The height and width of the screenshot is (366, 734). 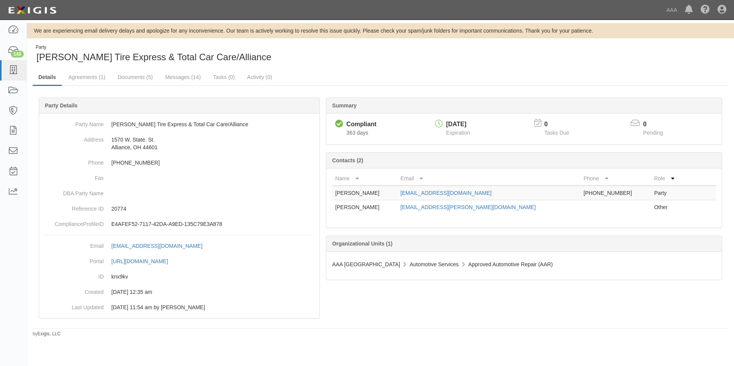 What do you see at coordinates (672, 10) in the screenshot?
I see `a: AAA` at bounding box center [672, 10].